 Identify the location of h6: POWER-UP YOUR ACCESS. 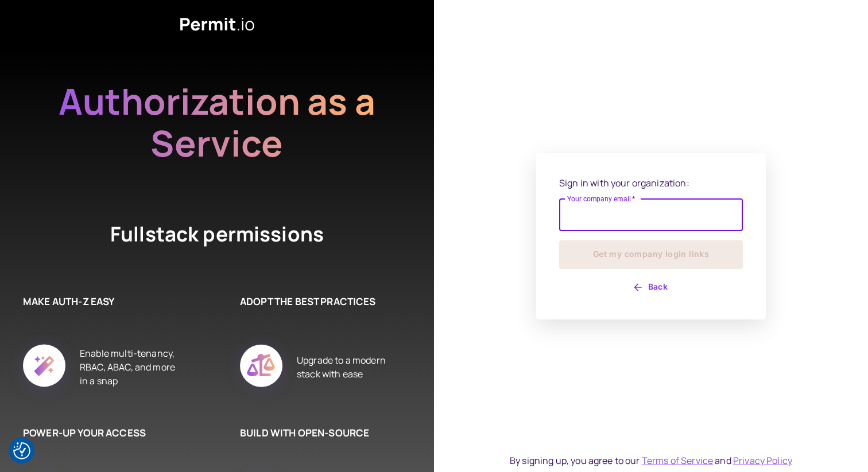
(103, 433).